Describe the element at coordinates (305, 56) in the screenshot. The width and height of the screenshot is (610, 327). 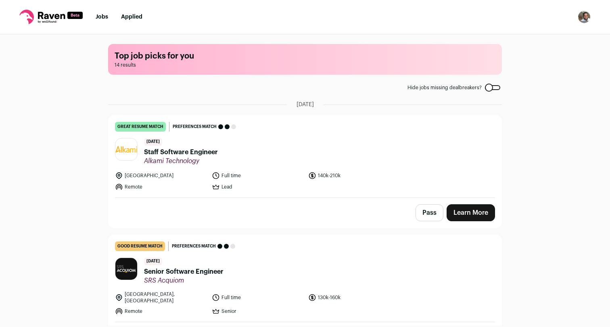
I see `h1: Top job picks for you` at that location.